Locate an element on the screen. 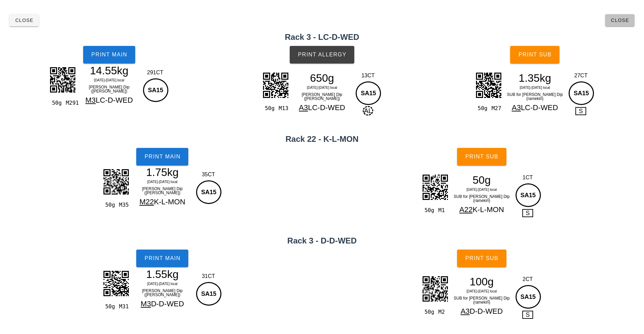 The image size is (644, 334). img: OGTDBj4cp+zRjm+h6jZnAoBL13SjEn5E80mBE73QDJNlZi463e15B09DiHilKVmBtFasi4hNiQRiNw50yDBx+4h5BBiQ8ZSIm... is located at coordinates (435, 289).